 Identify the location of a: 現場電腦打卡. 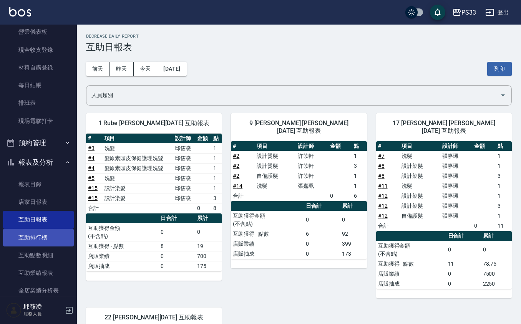
(38, 121).